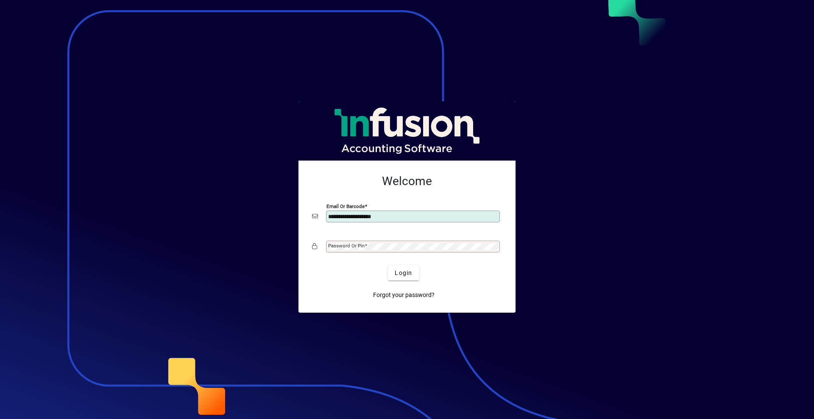  I want to click on mat-label: Password or Pin, so click(346, 246).